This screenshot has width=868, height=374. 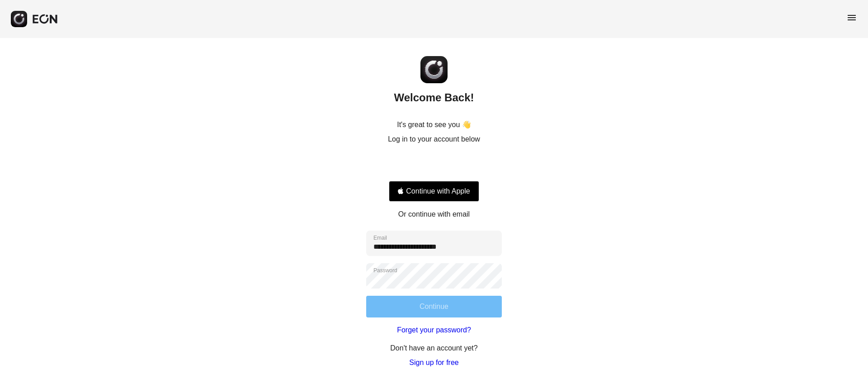 I want to click on h2: Welcome Back!, so click(x=434, y=98).